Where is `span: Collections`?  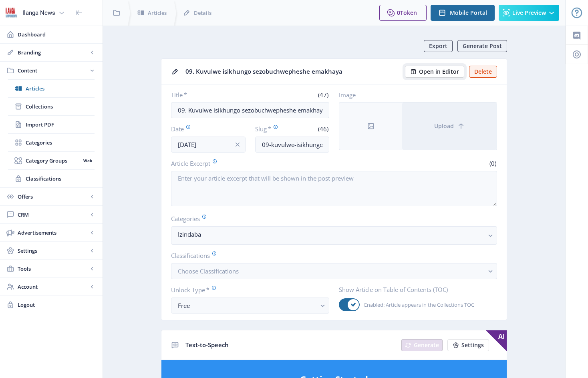 span: Collections is located at coordinates (60, 107).